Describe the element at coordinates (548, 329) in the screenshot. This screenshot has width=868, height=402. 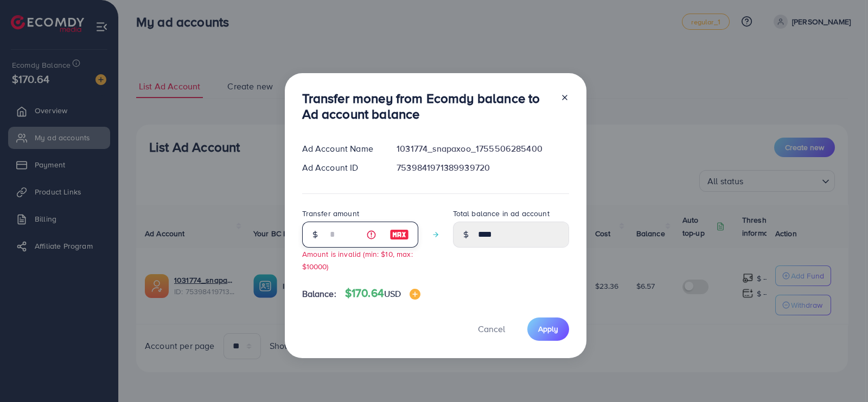
I see `button: Apply` at that location.